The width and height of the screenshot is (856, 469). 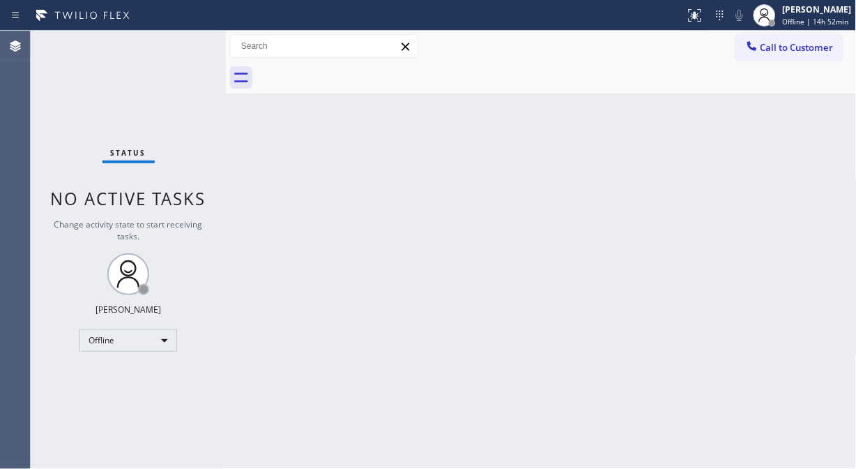 What do you see at coordinates (789, 47) in the screenshot?
I see `button: Call to Customer` at bounding box center [789, 47].